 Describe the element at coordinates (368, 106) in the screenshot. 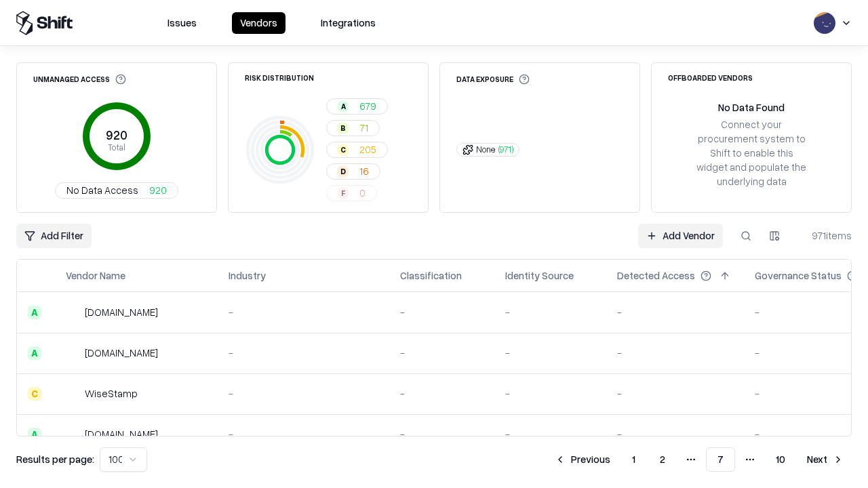

I see `span: 679` at that location.